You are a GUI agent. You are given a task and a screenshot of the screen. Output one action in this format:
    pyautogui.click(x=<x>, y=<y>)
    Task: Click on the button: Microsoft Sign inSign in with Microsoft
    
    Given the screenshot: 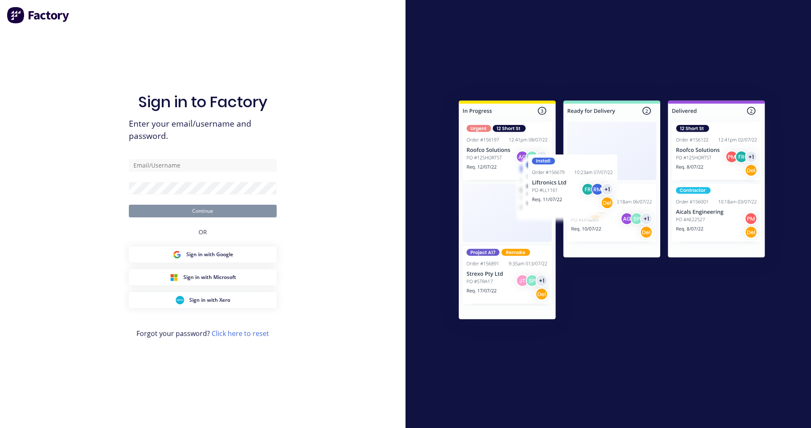 What is the action you would take?
    pyautogui.click(x=203, y=277)
    